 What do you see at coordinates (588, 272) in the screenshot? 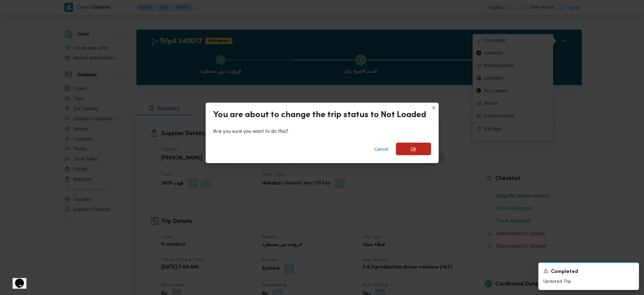
I see `div: Notification` at bounding box center [588, 272].